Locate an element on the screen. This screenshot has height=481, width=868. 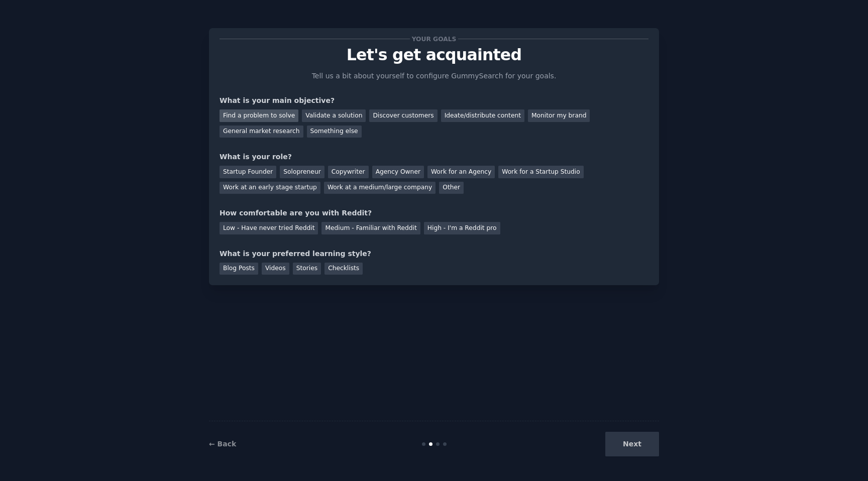
div: Agency Owner is located at coordinates (398, 172).